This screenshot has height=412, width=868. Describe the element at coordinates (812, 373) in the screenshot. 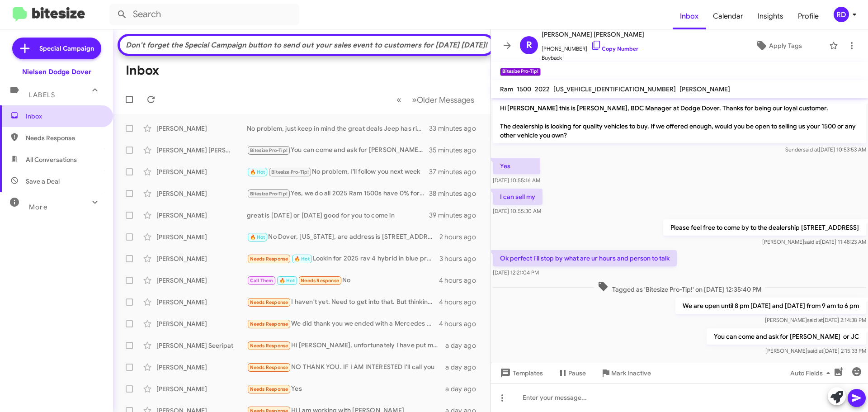

I see `button: Auto Fields` at that location.